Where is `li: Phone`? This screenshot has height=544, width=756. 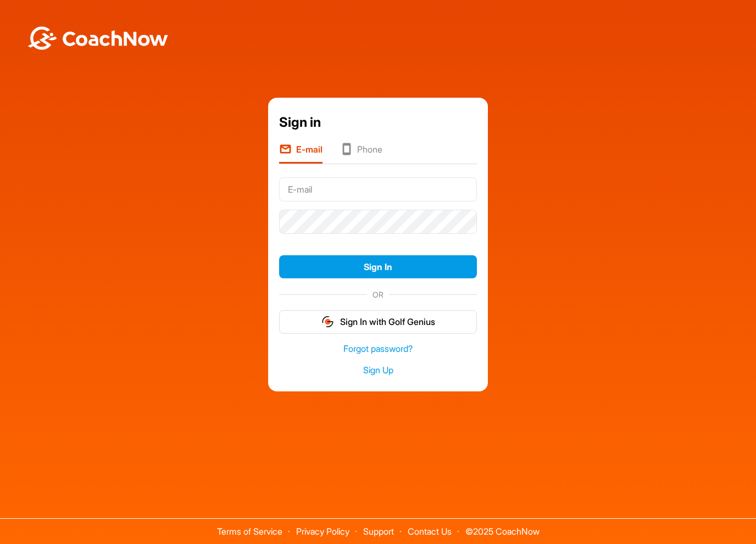
li: Phone is located at coordinates (361, 153).